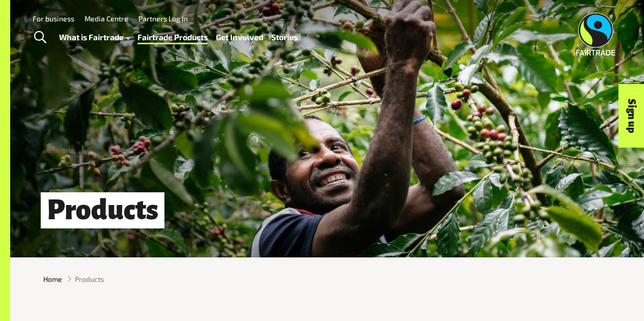 Image resolution: width=644 pixels, height=321 pixels. What do you see at coordinates (173, 37) in the screenshot?
I see `a: Fairtrade Products` at bounding box center [173, 37].